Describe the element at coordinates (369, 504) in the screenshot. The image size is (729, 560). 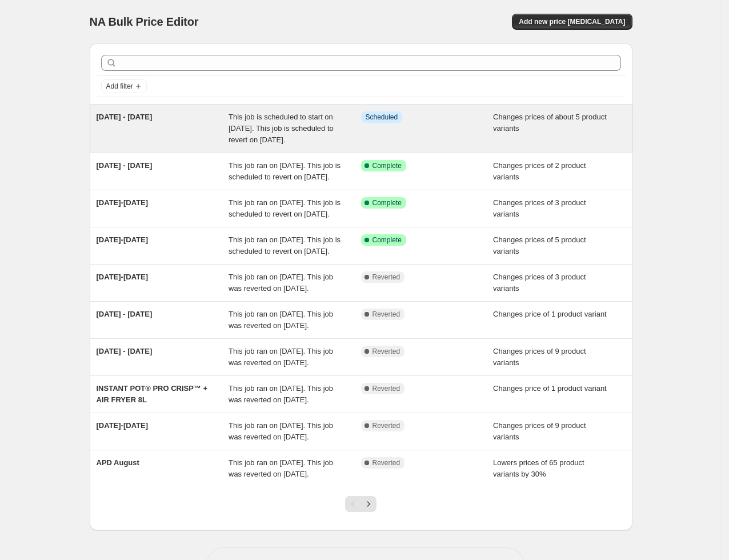
I see `button: Next` at that location.